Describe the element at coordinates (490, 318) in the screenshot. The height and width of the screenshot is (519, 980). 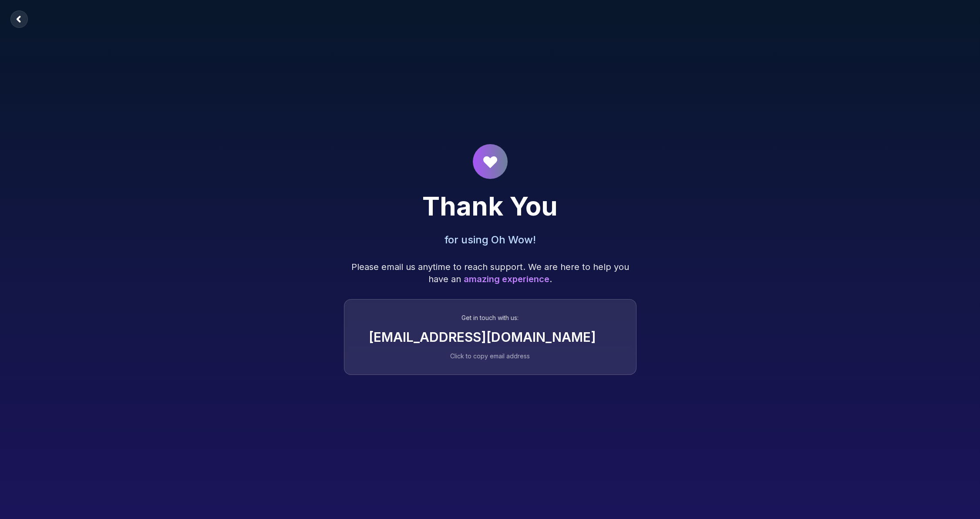
I see `p: Get in touch with us:` at that location.